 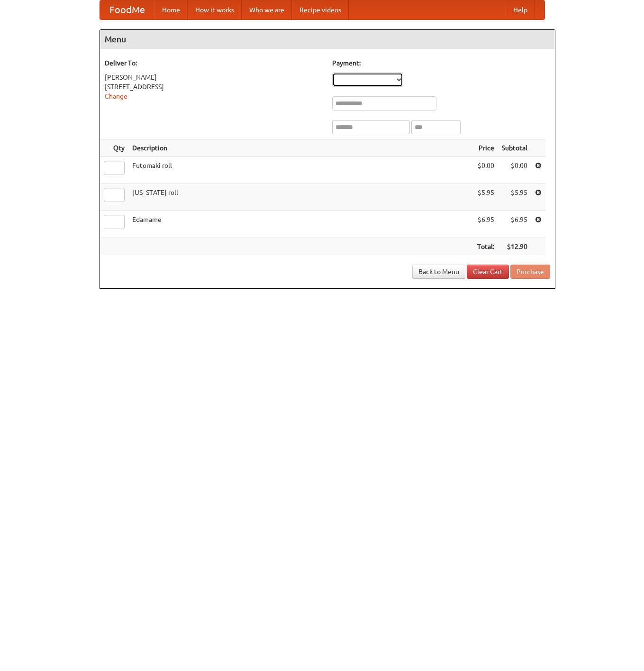 I want to click on a: Clear Cart, so click(x=488, y=271).